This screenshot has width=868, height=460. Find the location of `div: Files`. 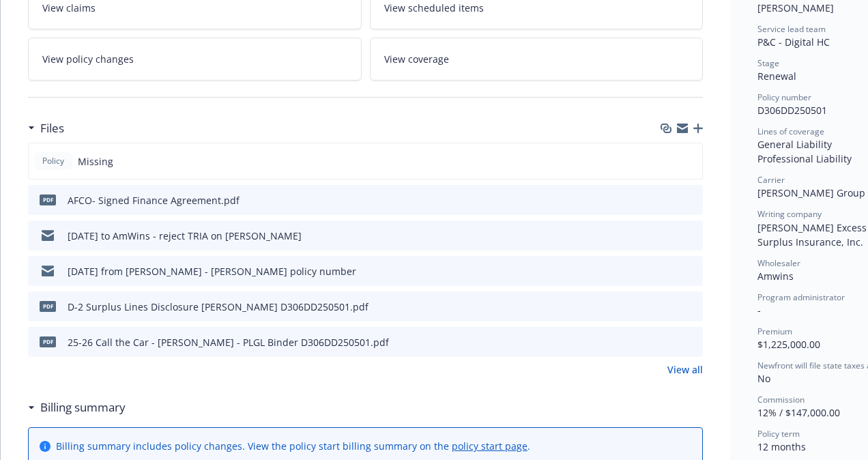

div: Files is located at coordinates (46, 128).